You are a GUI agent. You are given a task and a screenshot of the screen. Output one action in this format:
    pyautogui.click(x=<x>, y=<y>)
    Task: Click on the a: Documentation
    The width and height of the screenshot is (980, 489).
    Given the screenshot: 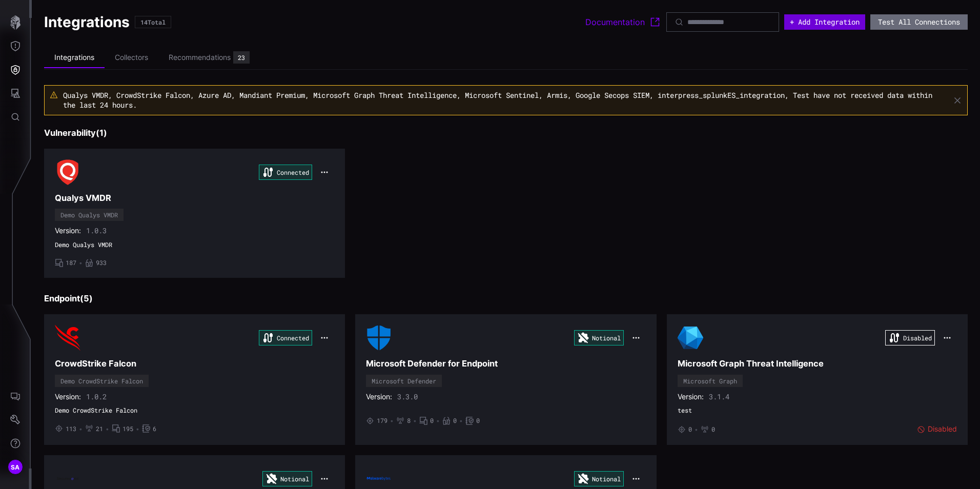 What is the action you would take?
    pyautogui.click(x=623, y=22)
    